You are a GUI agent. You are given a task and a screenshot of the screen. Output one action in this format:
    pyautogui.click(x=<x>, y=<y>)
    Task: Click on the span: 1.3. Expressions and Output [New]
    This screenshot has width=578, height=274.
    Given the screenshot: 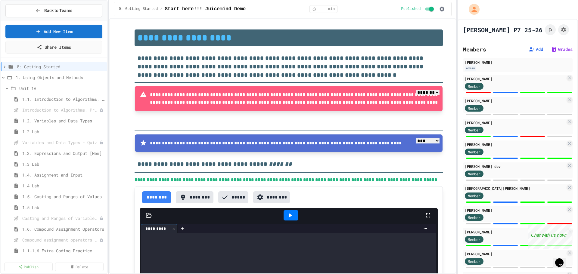 What is the action you would take?
    pyautogui.click(x=64, y=153)
    